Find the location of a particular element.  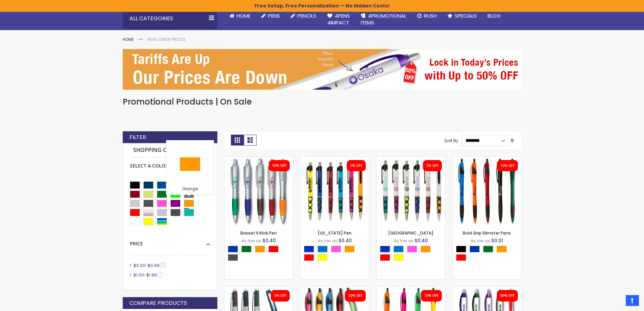

span: Rush is located at coordinates (431, 15).